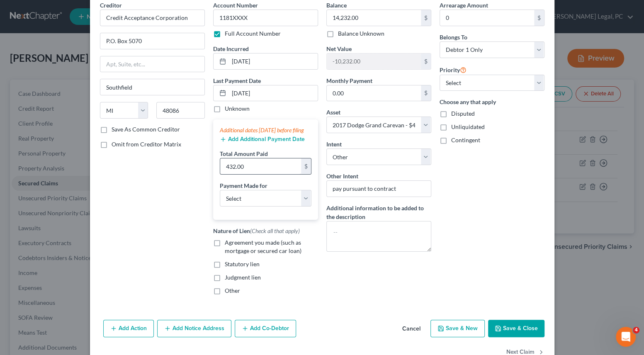 This screenshot has height=355, width=644. I want to click on label: Balance Unknown, so click(362, 34).